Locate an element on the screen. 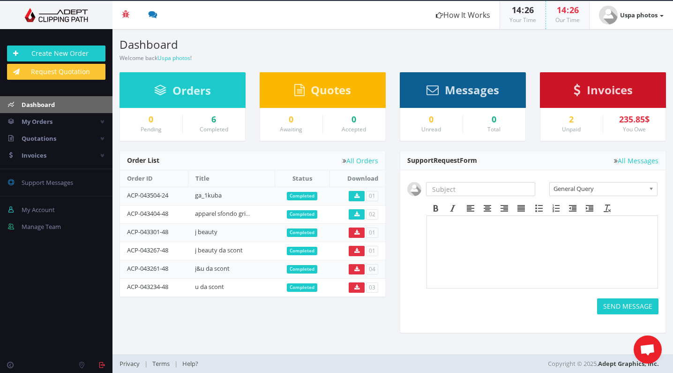 This screenshot has height=373, width=673. th: Order ID is located at coordinates (154, 178).